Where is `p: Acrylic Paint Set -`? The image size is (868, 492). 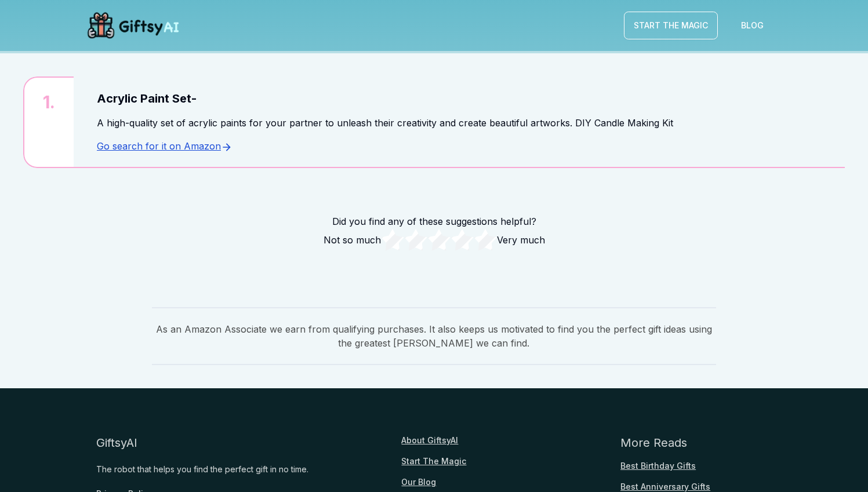
p: Acrylic Paint Set - is located at coordinates (459, 98).